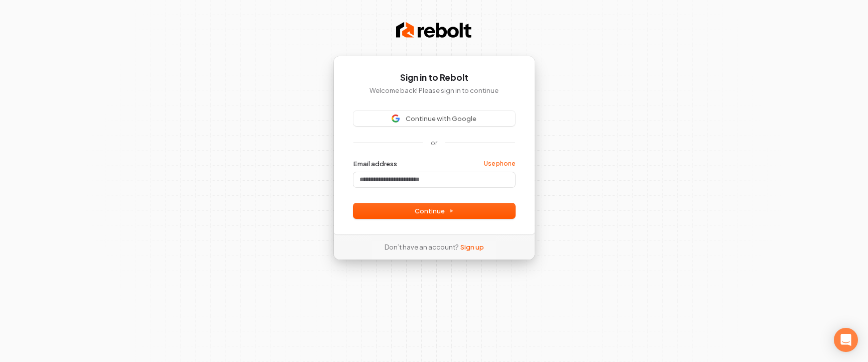  Describe the element at coordinates (434, 211) in the screenshot. I see `button: Continue` at that location.